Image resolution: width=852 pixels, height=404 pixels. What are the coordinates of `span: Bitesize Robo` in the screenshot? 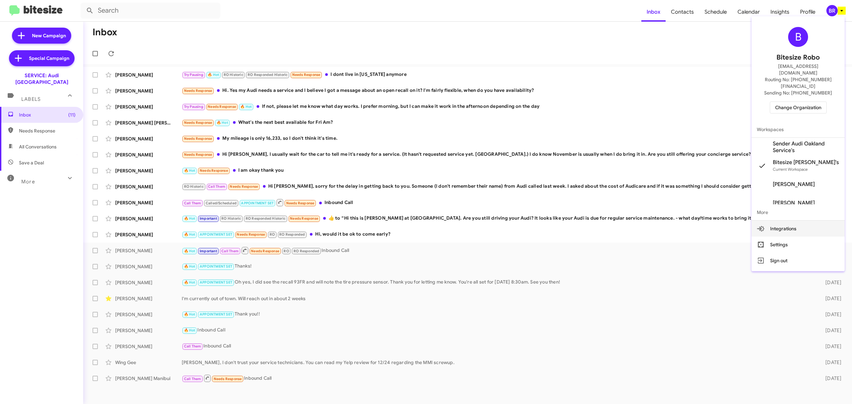 It's located at (798, 58).